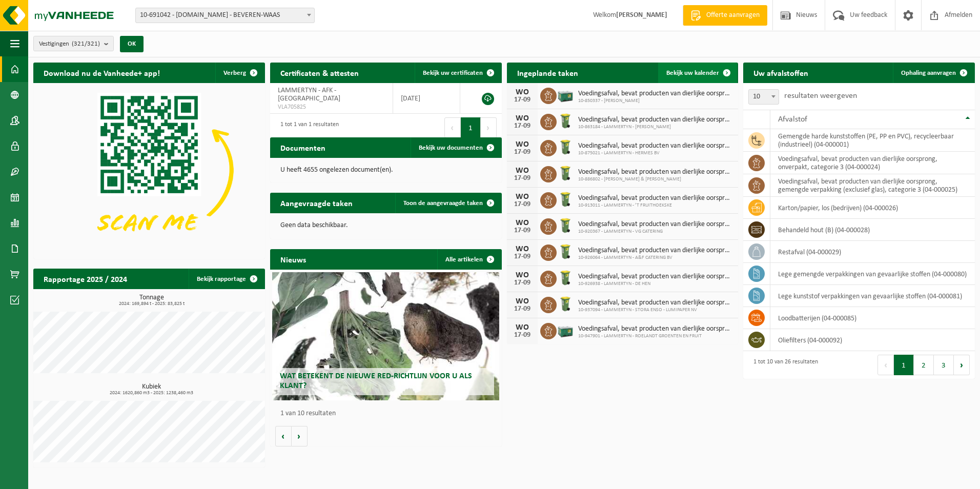 The width and height of the screenshot is (980, 489). Describe the element at coordinates (489, 127) in the screenshot. I see `button: Next` at that location.